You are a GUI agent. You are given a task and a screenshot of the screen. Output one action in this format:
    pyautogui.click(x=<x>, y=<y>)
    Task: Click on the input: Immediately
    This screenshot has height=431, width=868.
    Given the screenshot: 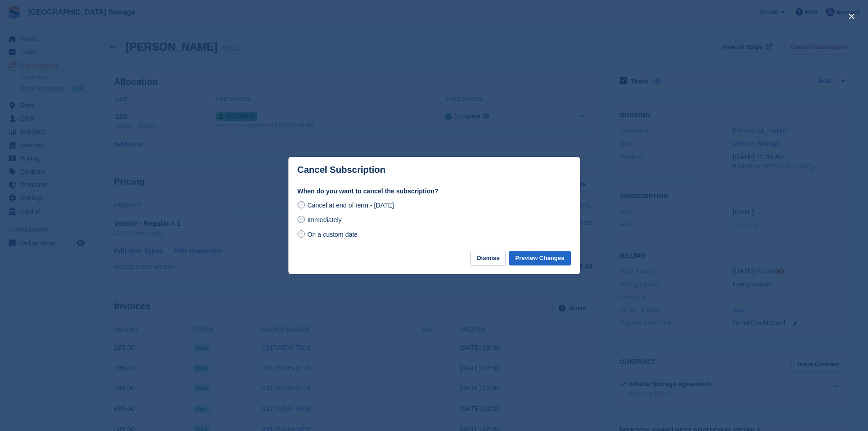 What is the action you would take?
    pyautogui.click(x=301, y=219)
    